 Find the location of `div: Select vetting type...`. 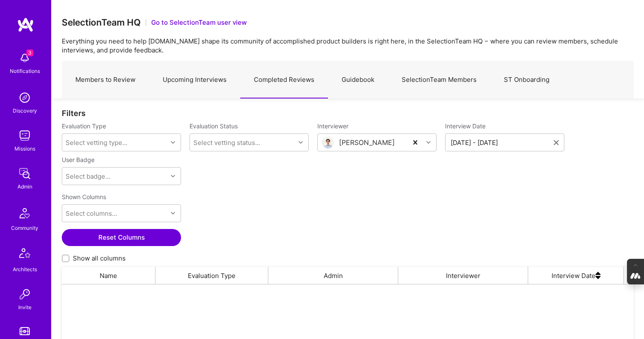

div: Select vetting type... is located at coordinates (96, 143).